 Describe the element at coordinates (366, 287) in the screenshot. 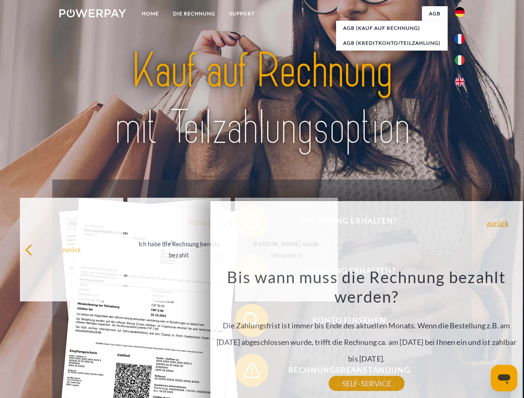

I see `h3: Bis wann muss die Rechnung bezahlt werden?` at that location.